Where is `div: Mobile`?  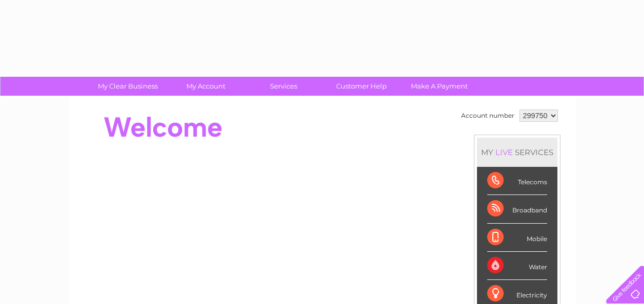
div: Mobile is located at coordinates (517, 237).